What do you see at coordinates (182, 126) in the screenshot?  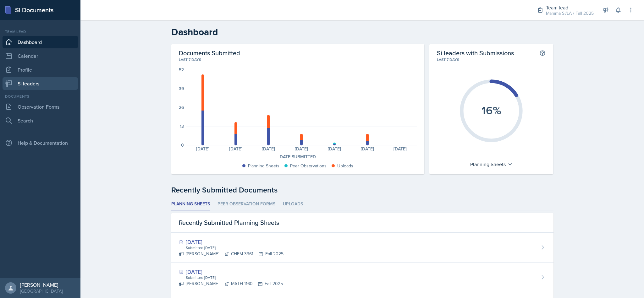 I see `div: 13` at bounding box center [182, 126].